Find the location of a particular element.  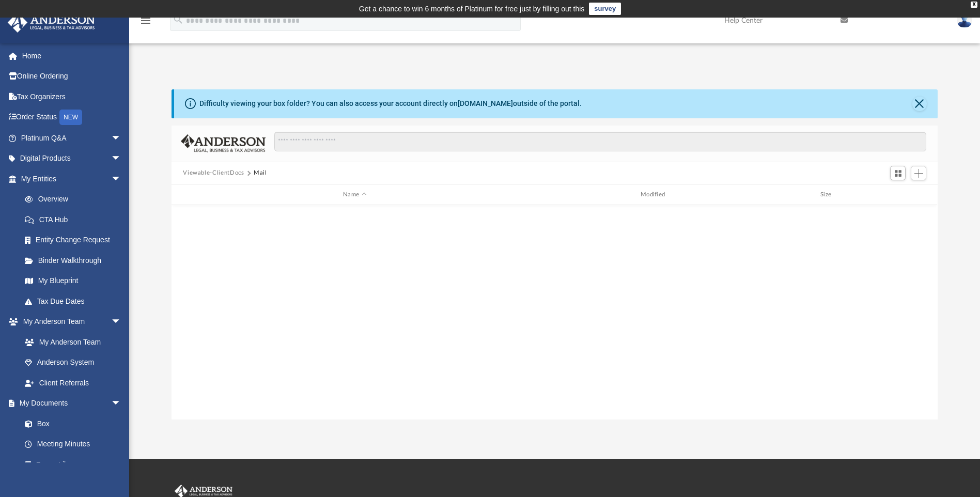

a: Entity Change Request is located at coordinates (75, 240).